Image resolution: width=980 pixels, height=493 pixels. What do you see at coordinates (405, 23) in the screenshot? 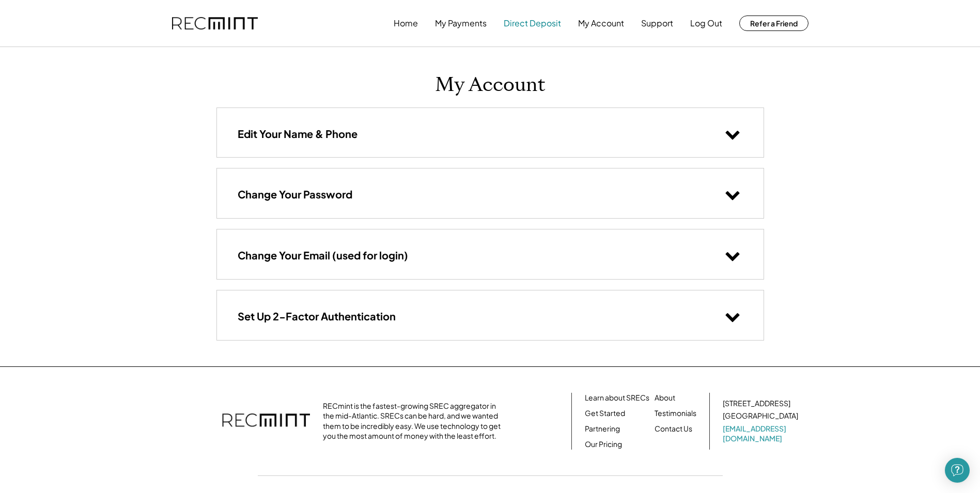
I see `button: Home` at bounding box center [405, 23].